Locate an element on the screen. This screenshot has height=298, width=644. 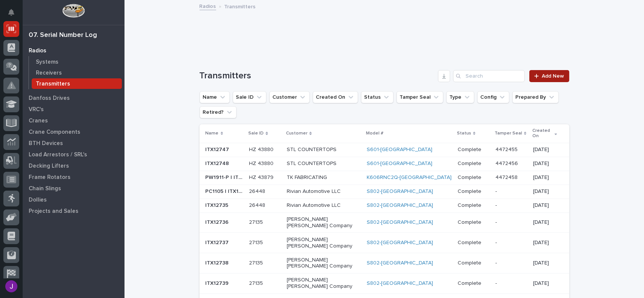
button: Sale ID is located at coordinates (249, 98).